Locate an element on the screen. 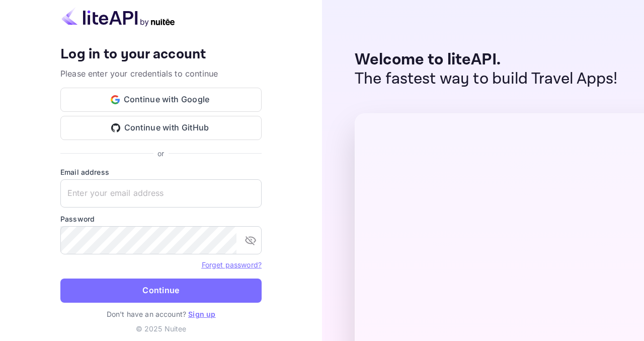 This screenshot has height=341, width=644. p: The fastest way to build Travel Apps! is located at coordinates (486, 79).